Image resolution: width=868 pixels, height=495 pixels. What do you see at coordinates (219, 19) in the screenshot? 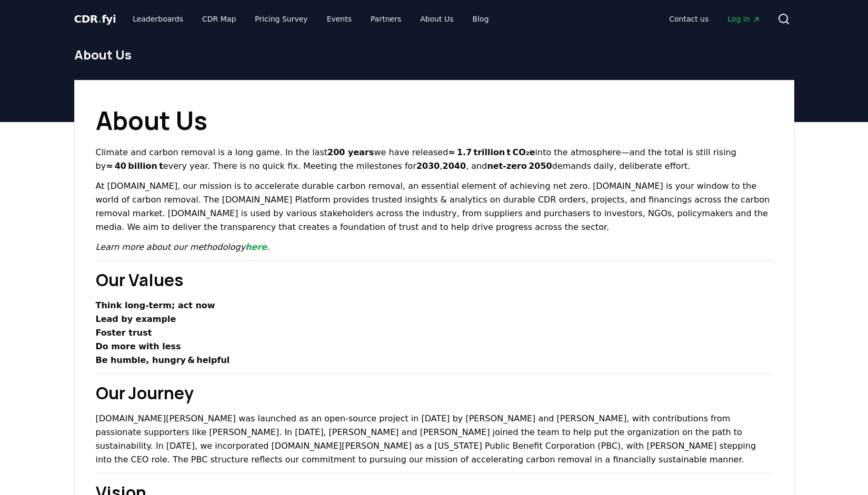
I see `a: CDR Map` at bounding box center [219, 19].